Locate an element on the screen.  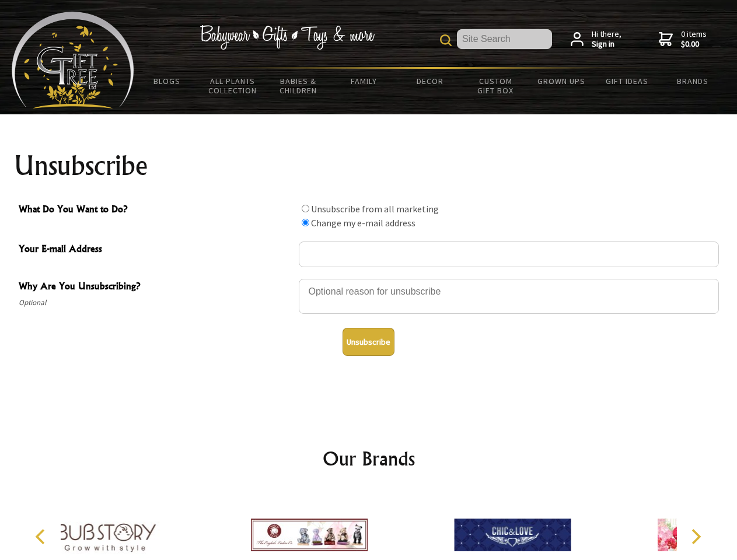
button: Next is located at coordinates (696, 537).